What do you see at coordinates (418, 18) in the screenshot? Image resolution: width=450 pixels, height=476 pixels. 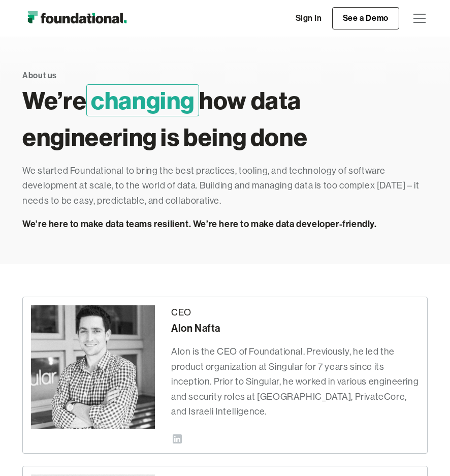 I see `div: menu` at bounding box center [418, 18].